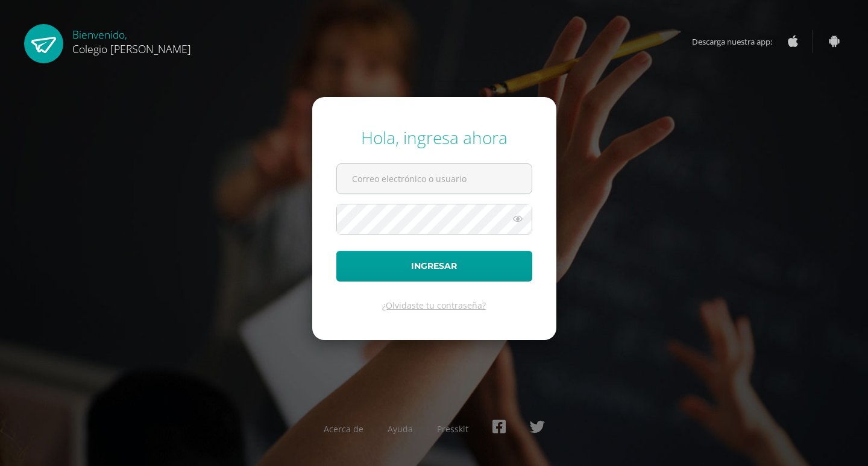  What do you see at coordinates (344, 428) in the screenshot?
I see `a: Acerca de` at bounding box center [344, 428].